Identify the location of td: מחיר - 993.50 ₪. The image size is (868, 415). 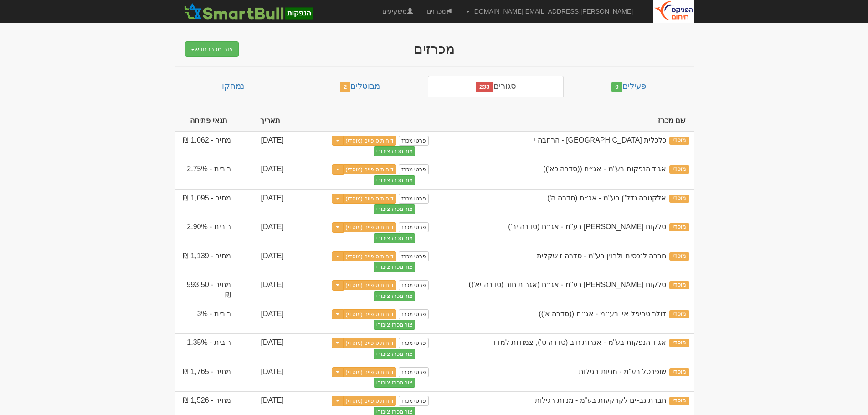
(205, 290).